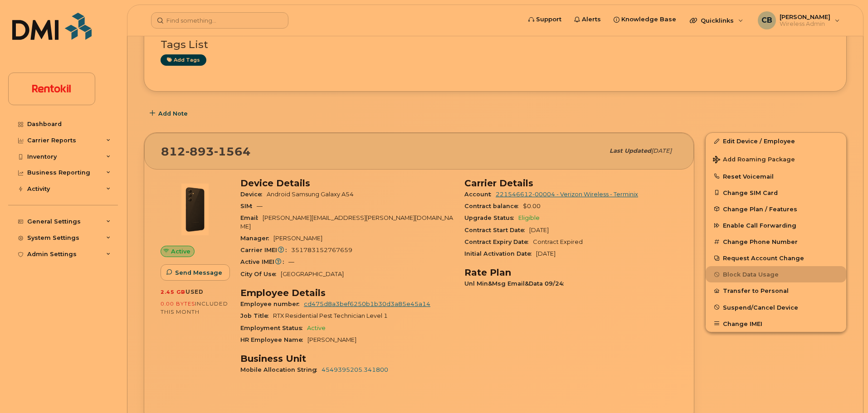 This screenshot has width=868, height=413. I want to click on a: 4549395205.341800, so click(355, 369).